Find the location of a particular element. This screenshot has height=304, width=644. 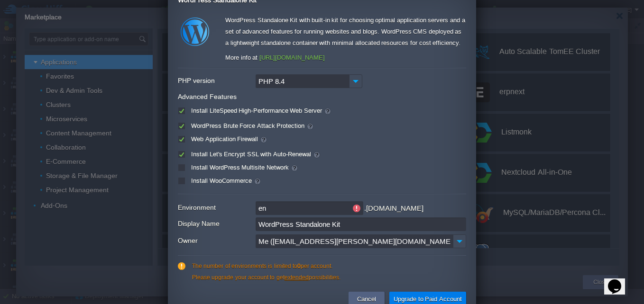

img: wp-standalone.png is located at coordinates (195, 32).